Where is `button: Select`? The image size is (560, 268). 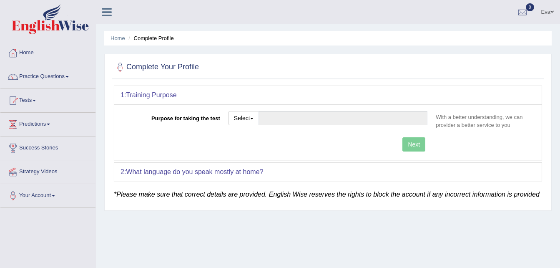 button: Select is located at coordinates (244, 118).